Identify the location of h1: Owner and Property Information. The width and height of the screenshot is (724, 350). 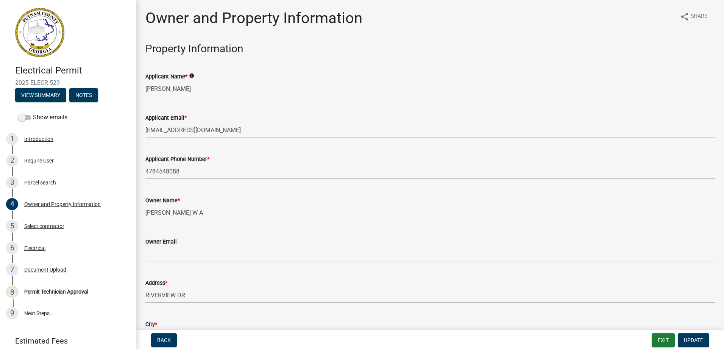
(254, 18).